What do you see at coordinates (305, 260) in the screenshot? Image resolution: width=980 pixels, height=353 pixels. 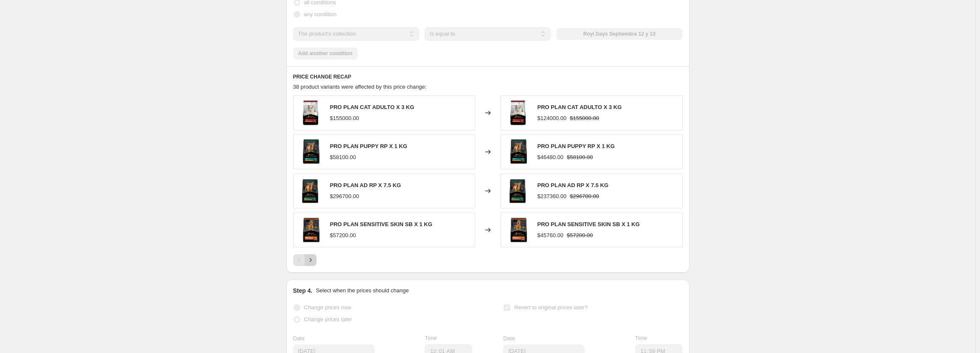 I see `nav: Pagination` at bounding box center [305, 260].